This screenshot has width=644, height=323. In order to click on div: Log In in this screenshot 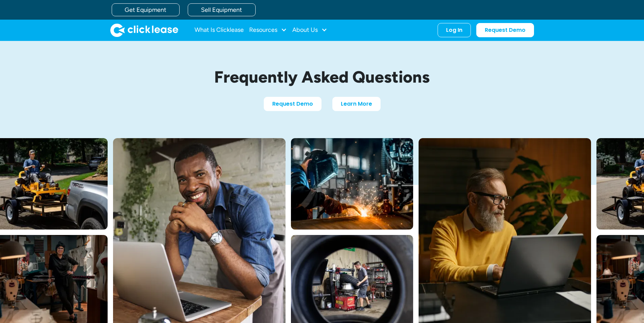, I will do `click(454, 30)`.